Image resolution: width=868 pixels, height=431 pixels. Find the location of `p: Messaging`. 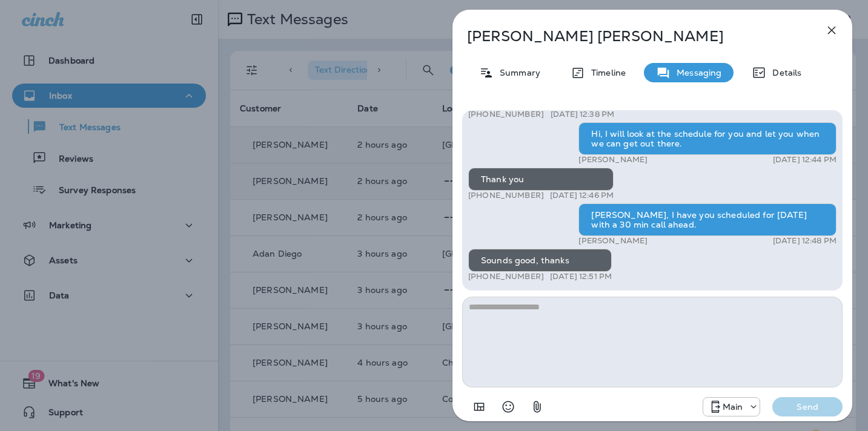

p: Messaging is located at coordinates (696, 72).